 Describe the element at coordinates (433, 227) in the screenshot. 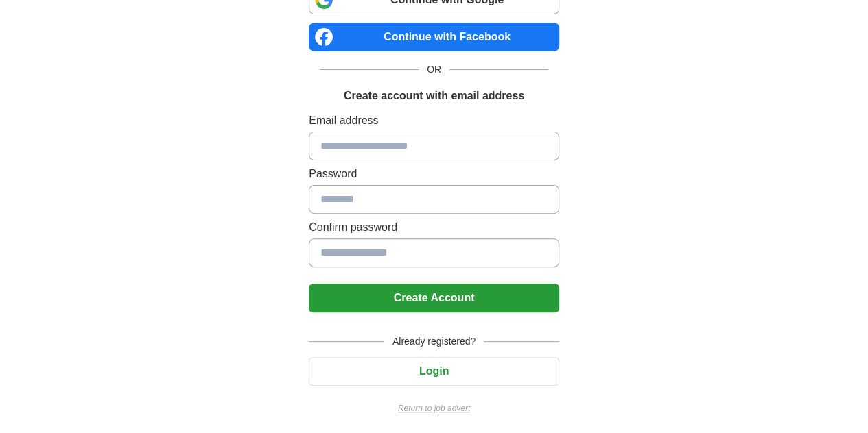

I see `label: Confirm password` at that location.